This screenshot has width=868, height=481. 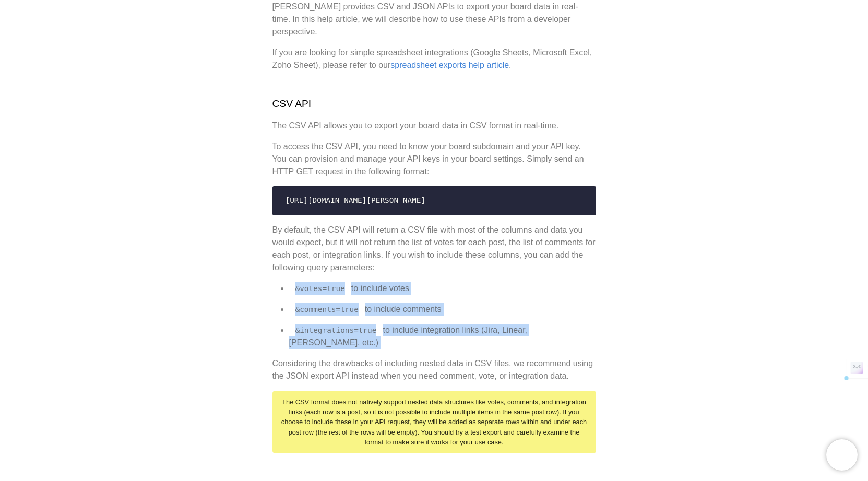 I want to click on p: By default, the CSV API will return a CSV file with most of the columns and data you would expect..., so click(x=434, y=249).